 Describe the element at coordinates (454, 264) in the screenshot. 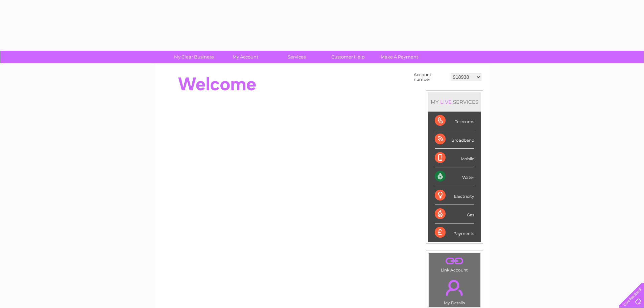

I see `td: Link Account` at that location.